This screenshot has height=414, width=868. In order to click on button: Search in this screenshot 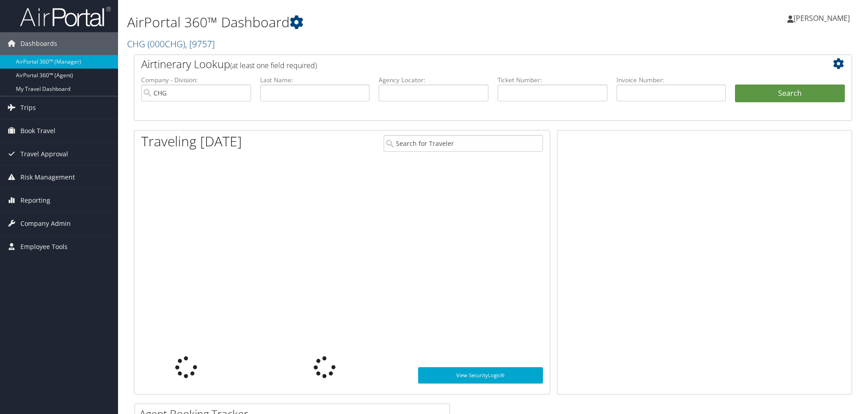, I will do `click(790, 94)`.